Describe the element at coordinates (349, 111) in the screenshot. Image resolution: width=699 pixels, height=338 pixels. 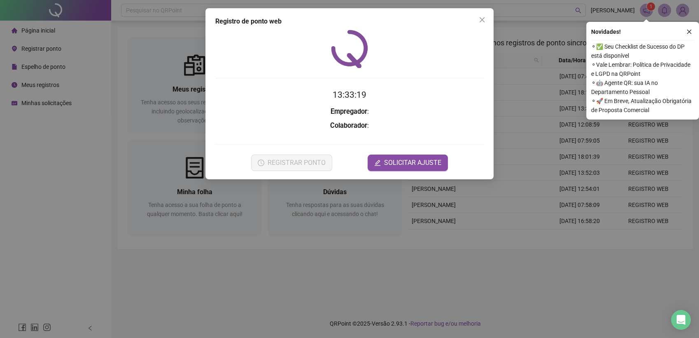
I see `strong: Empregador` at that location.